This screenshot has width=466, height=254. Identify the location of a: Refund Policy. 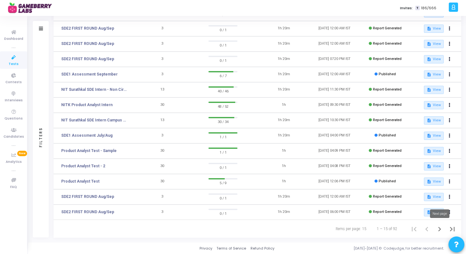
(262, 248).